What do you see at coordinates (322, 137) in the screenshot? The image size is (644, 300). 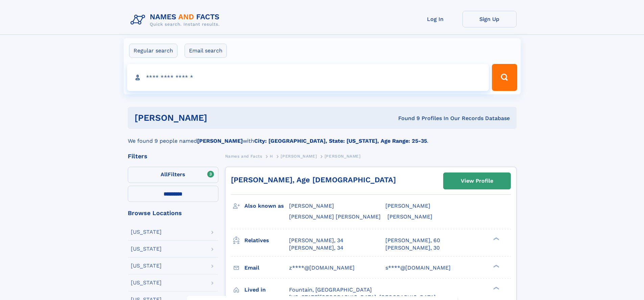 I see `div: We found 9 people named with .` at bounding box center [322, 137].